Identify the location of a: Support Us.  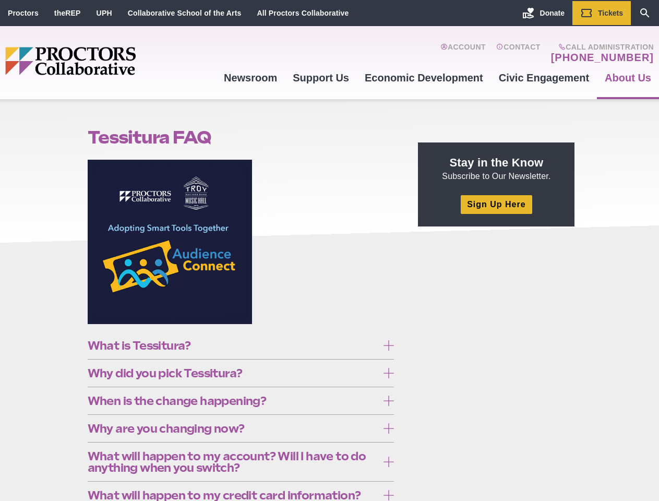
(321, 78).